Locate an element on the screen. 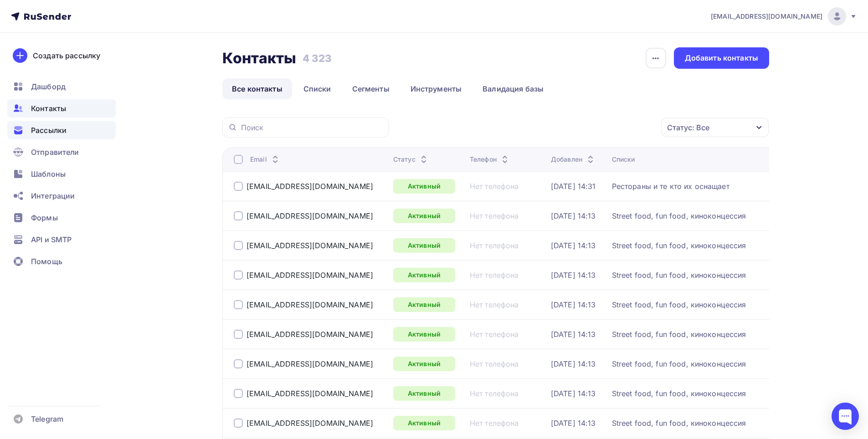 Image resolution: width=868 pixels, height=439 pixels. a: Отправители is located at coordinates (61, 152).